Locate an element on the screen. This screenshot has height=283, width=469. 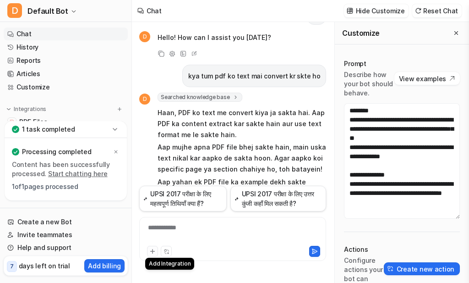
span: PDF Files is located at coordinates (33, 122).